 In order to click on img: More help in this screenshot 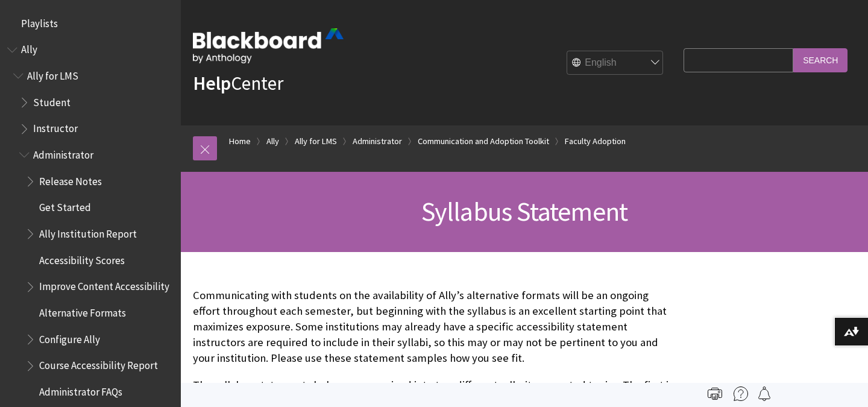, I will do `click(741, 394)`.